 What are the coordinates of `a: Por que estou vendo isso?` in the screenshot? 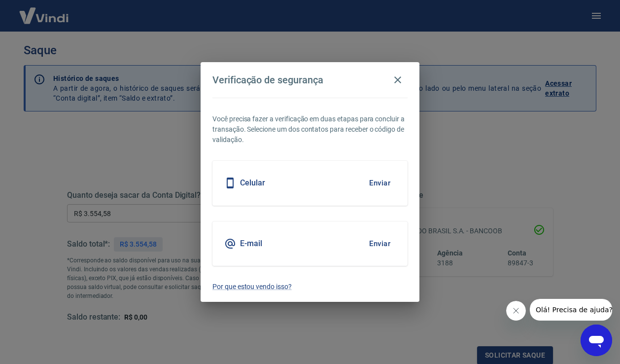 It's located at (310, 286).